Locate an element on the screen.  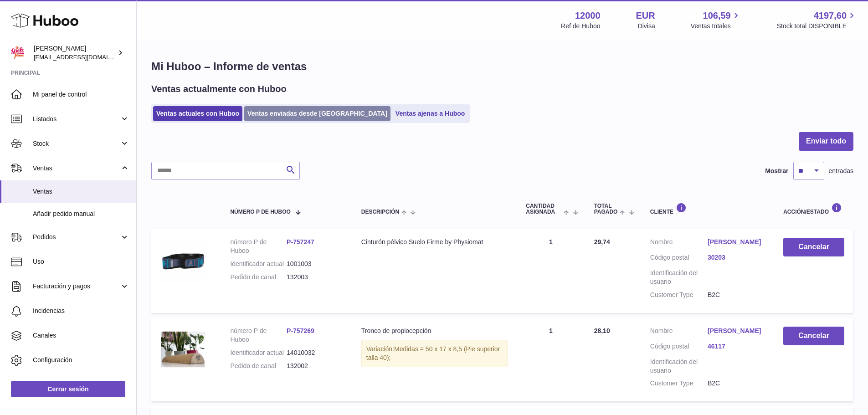
div: Tronco de propiocepción is located at coordinates (435, 331).